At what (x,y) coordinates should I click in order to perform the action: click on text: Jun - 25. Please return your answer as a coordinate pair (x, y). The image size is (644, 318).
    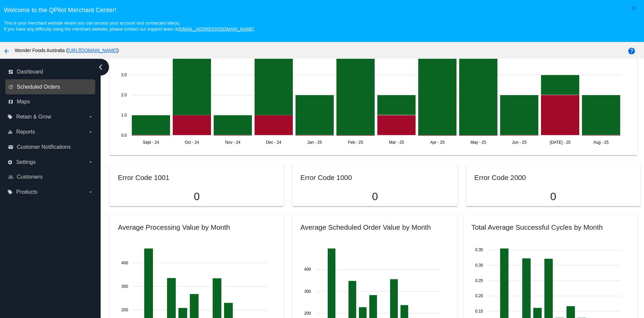
    Looking at the image, I should click on (520, 142).